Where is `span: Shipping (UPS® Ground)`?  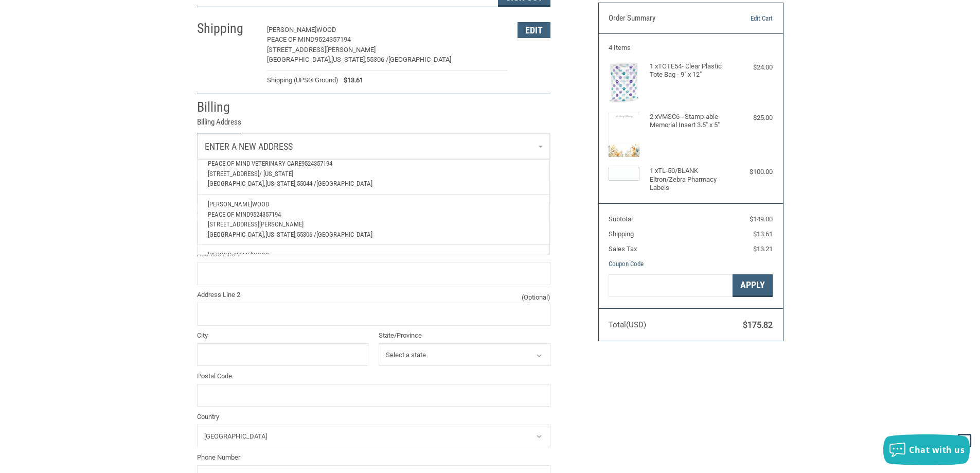
span: Shipping (UPS® Ground) is located at coordinates (302, 80).